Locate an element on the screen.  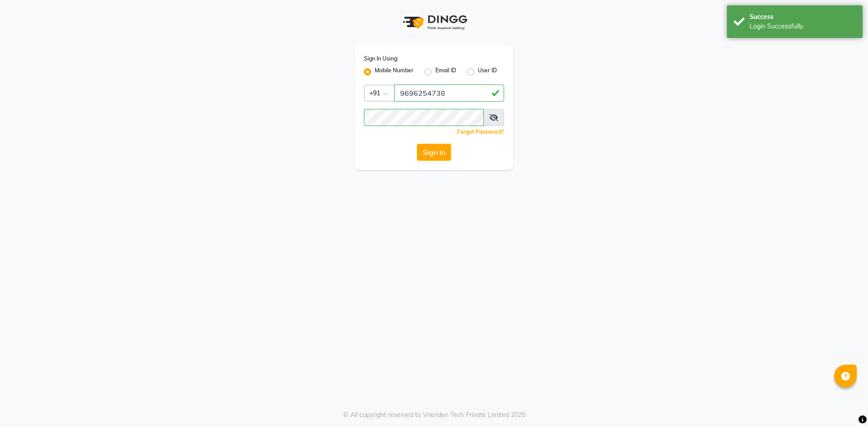
img: logo1.svg is located at coordinates (434, 22).